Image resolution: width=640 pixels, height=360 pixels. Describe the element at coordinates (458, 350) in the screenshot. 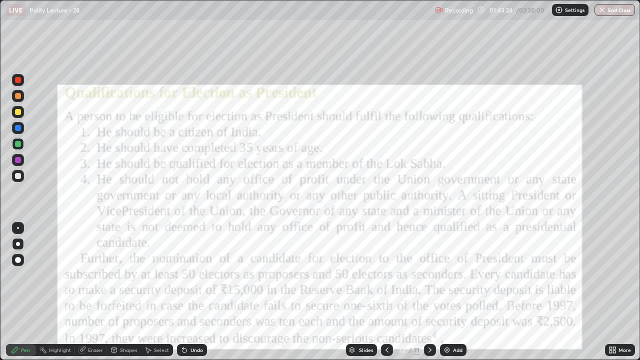

I see `div: Add` at that location.